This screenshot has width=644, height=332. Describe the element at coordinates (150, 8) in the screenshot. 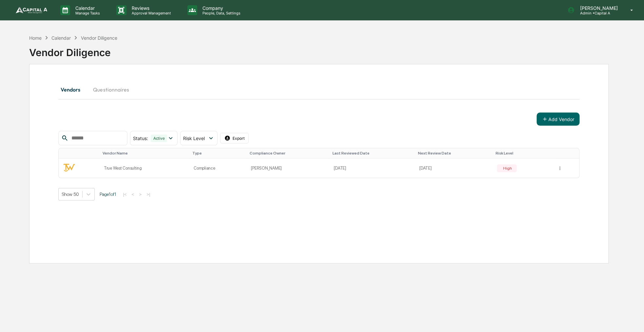

I see `p: Reviews` at that location.